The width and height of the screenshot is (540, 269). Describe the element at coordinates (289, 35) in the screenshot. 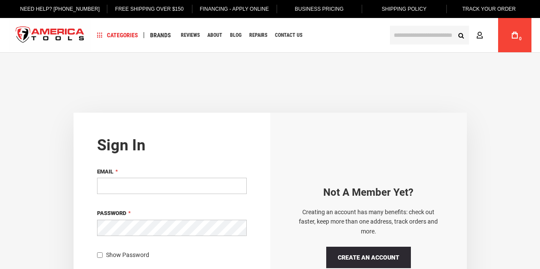

I see `a: Contact Us` at that location.